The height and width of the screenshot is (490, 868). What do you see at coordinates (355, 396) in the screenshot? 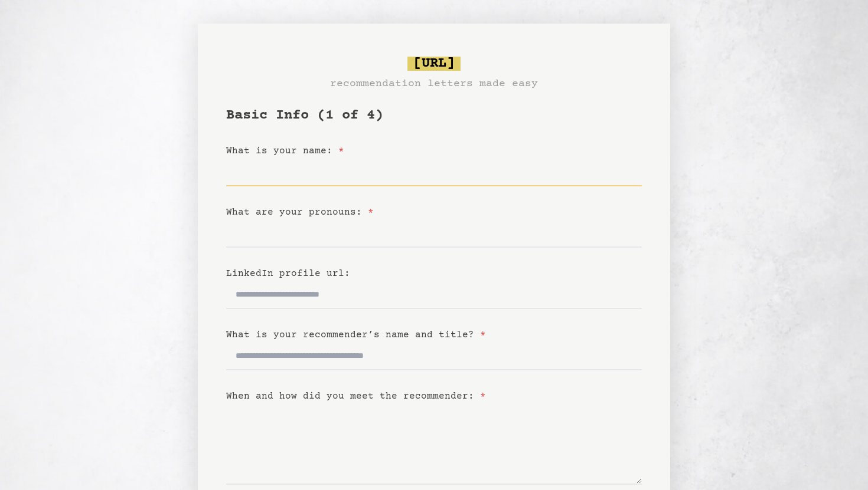
I see `label: When and how did you meet the recommender:` at bounding box center [355, 396].